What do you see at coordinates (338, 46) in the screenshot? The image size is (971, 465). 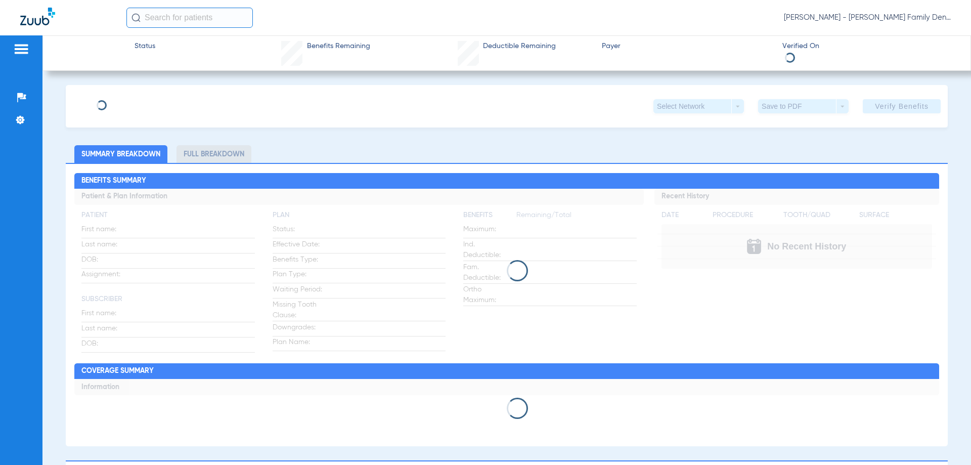 I see `span: Benefits Remaining` at bounding box center [338, 46].